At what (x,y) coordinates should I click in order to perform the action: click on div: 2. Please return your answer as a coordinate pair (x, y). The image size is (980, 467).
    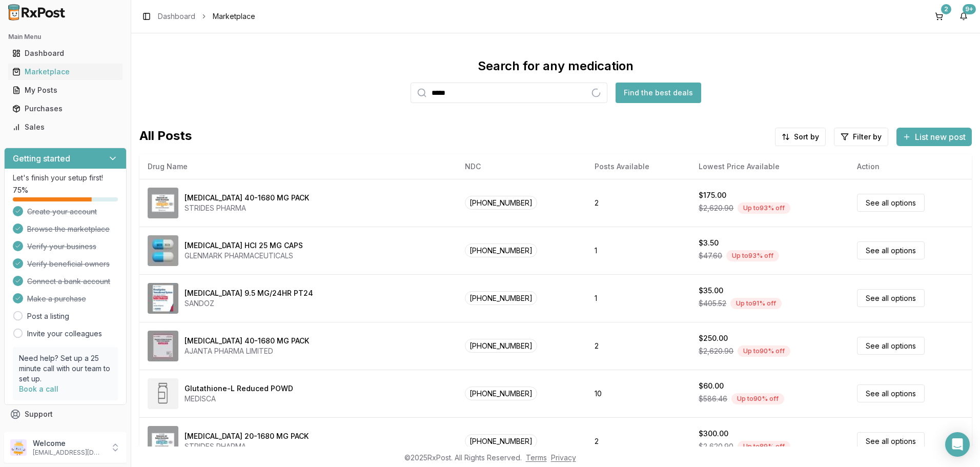
    Looking at the image, I should click on (946, 9).